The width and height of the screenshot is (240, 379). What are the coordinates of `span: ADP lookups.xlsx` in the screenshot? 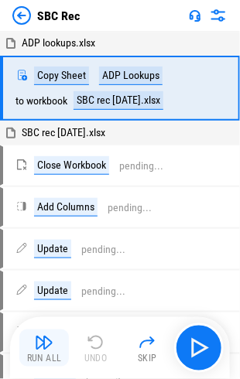 It's located at (58, 43).